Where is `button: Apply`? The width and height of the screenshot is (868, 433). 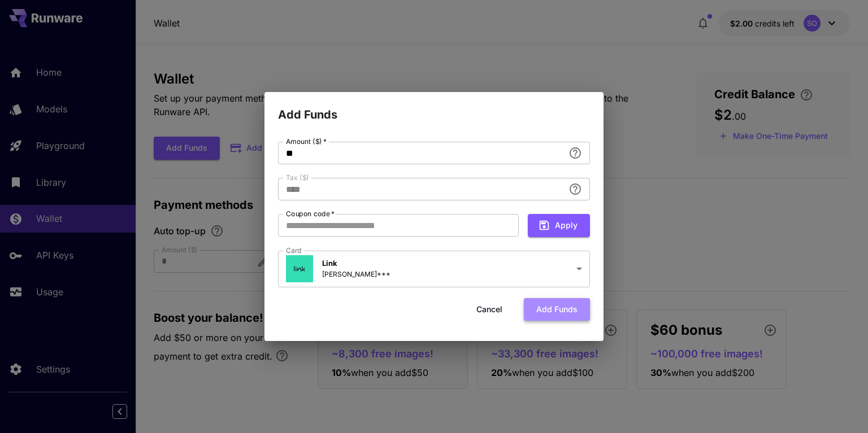
button: Apply is located at coordinates (559, 225).